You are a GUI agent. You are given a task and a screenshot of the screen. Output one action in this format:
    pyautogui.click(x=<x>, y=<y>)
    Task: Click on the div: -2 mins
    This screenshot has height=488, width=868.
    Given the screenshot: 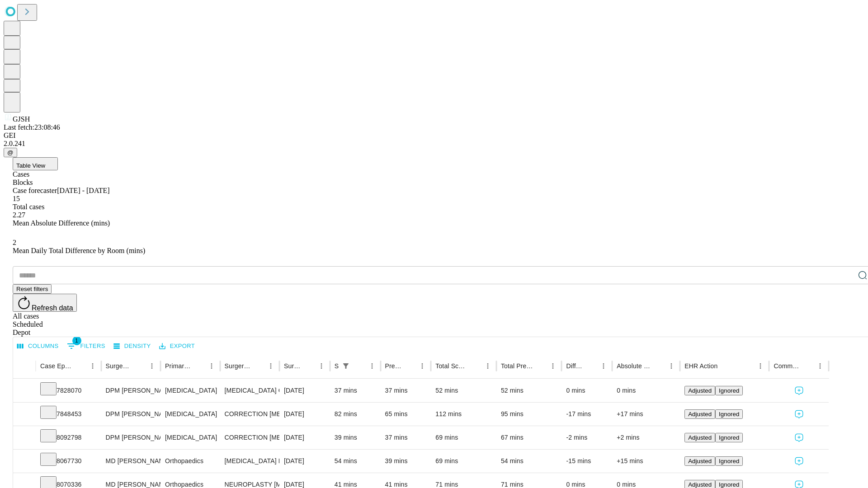 What is the action you would take?
    pyautogui.click(x=587, y=437)
    